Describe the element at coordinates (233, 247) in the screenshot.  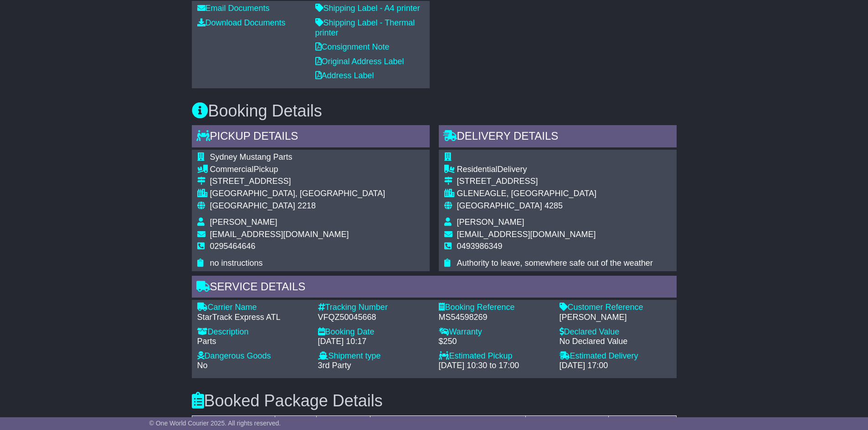
I see `span: 0295464646` at that location.